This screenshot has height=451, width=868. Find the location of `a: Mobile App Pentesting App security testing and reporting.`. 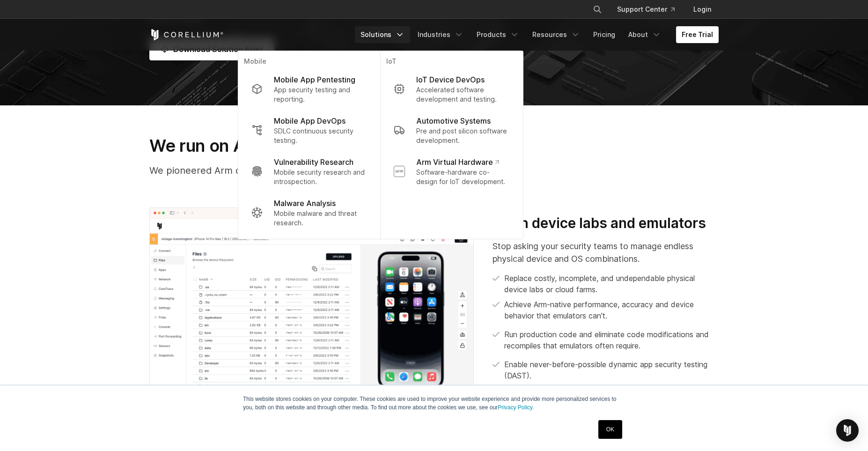

a: Mobile App Pentesting App security testing and reporting. is located at coordinates (309, 89).